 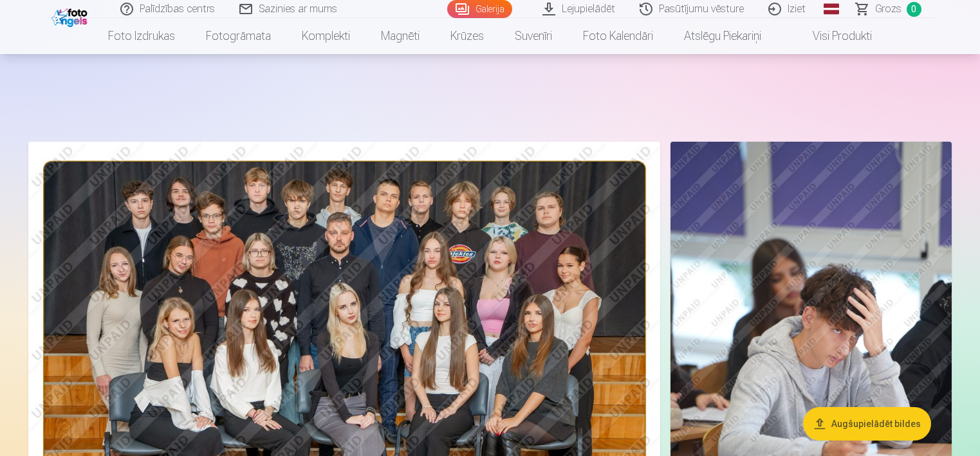 What do you see at coordinates (400, 36) in the screenshot?
I see `a: Magnēti` at bounding box center [400, 36].